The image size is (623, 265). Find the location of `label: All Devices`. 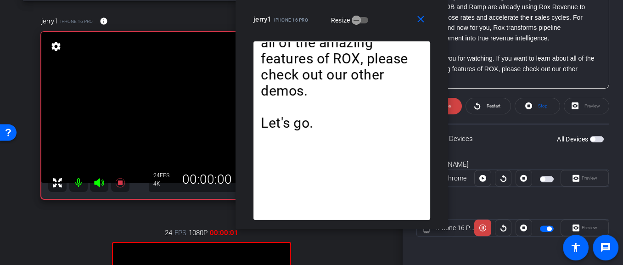

label: All Devices is located at coordinates (574, 139).